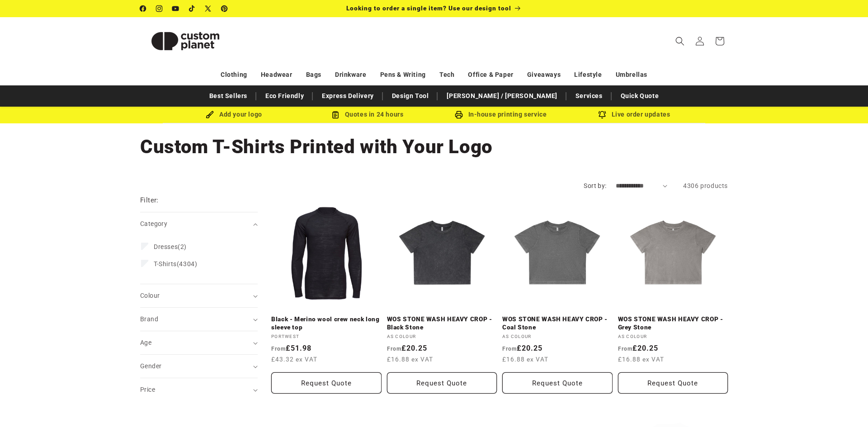 The height and width of the screenshot is (427, 868). What do you see at coordinates (558, 324) in the screenshot?
I see `a: WOS STONE WASH HEAVY CROP - Coal Stone` at bounding box center [558, 324].